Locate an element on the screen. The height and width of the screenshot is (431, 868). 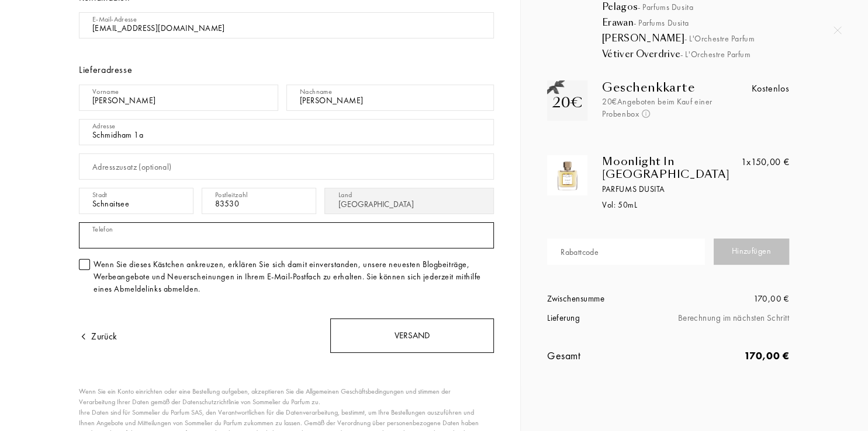
div: Kostenlos is located at coordinates (770, 88).